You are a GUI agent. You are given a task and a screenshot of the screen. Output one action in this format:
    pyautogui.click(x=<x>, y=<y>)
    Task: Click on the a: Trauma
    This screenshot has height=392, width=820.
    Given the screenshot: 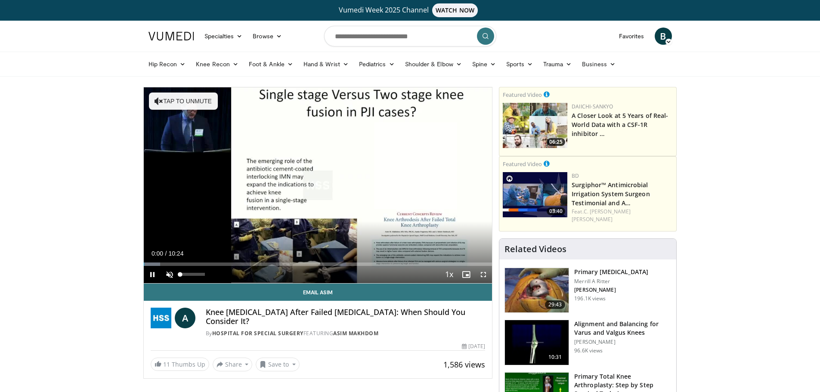 What is the action you would take?
    pyautogui.click(x=557, y=64)
    